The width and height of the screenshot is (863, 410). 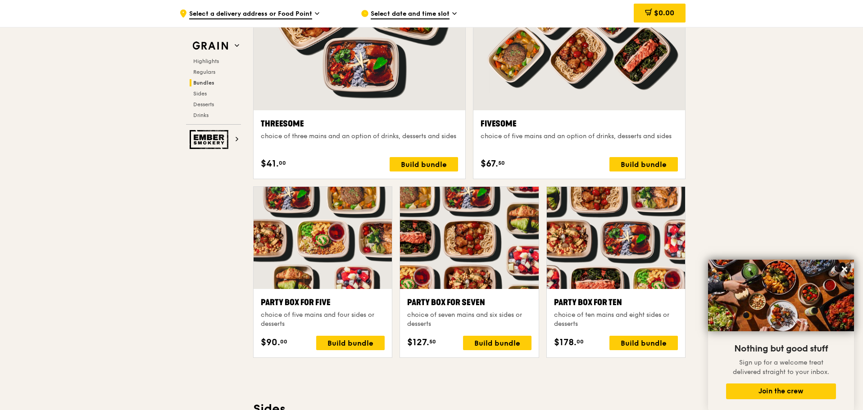 I want to click on div: choice of ten mains and eight sides or desserts, so click(x=616, y=320).